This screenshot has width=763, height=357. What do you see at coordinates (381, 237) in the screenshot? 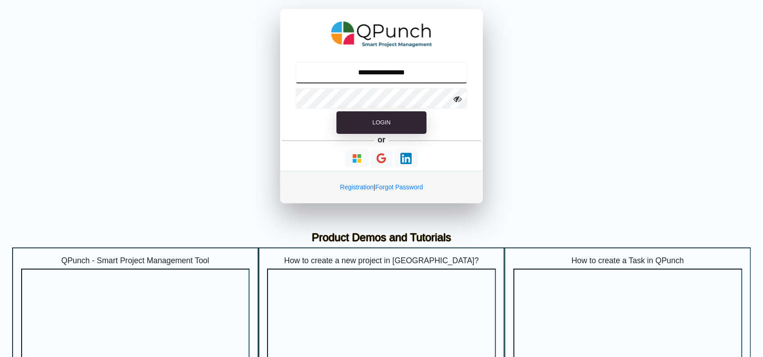
I see `h3: Product Demos and Tutorials` at bounding box center [381, 237].